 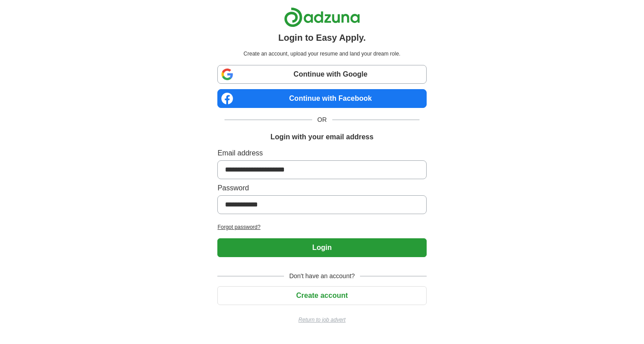 I want to click on h2: Forgot password?, so click(x=322, y=227).